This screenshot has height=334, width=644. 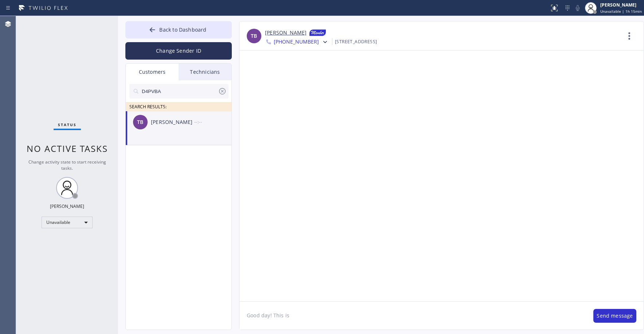 What do you see at coordinates (67, 125) in the screenshot?
I see `span: Status` at bounding box center [67, 125].